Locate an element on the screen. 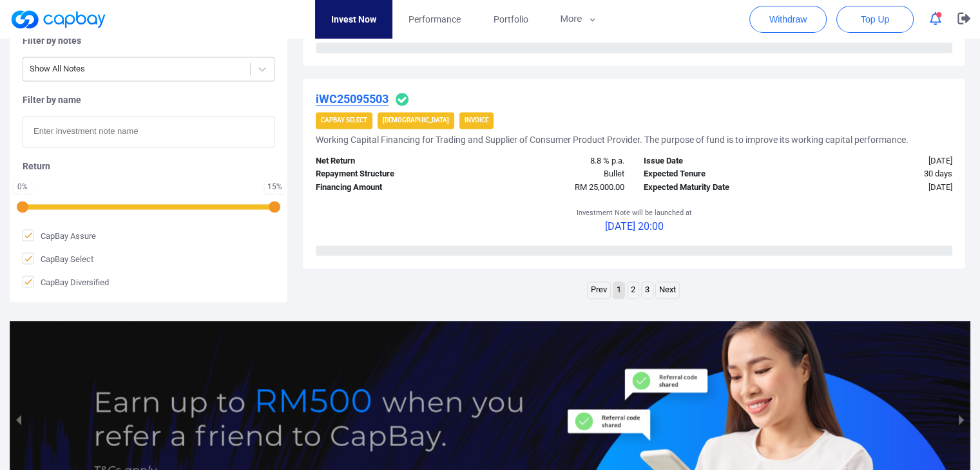 The width and height of the screenshot is (980, 470). div: Repayment Structure is located at coordinates (388, 174).